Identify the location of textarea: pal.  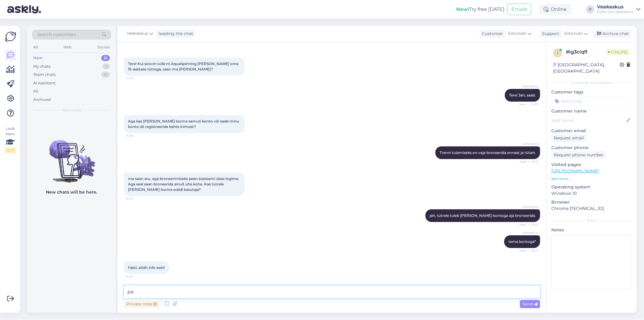
(332, 292).